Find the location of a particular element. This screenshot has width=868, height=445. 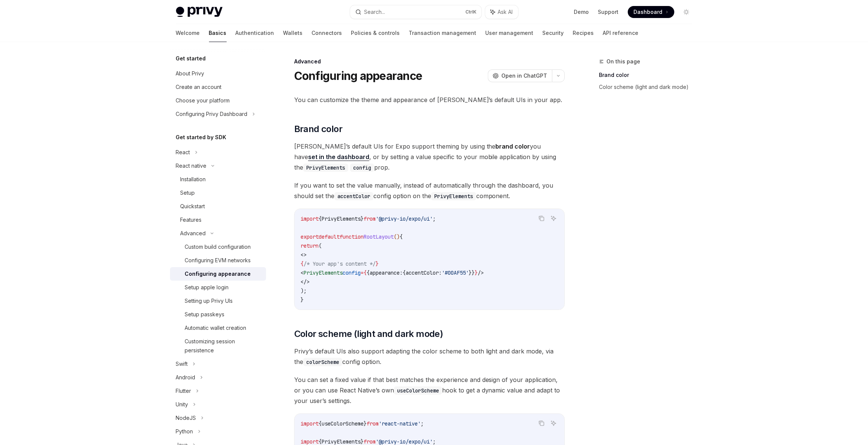

a: Demo is located at coordinates (582, 12).